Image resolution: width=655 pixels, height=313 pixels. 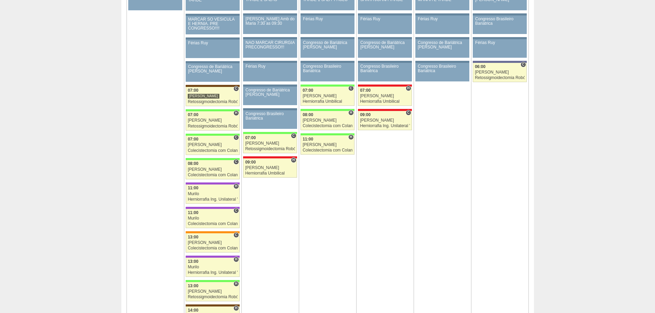 I want to click on div: Murilo, so click(x=212, y=267).